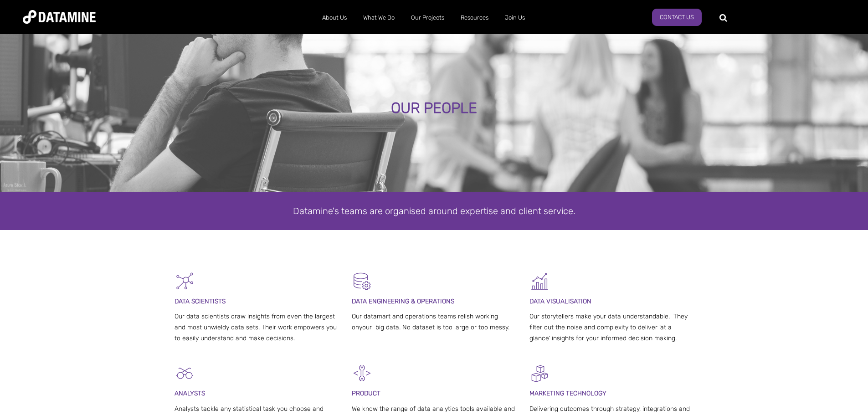 This screenshot has height=415, width=868. I want to click on p: Our storytellers make your data understandable. They filter out the noise and complexity to deliv..., so click(611, 327).